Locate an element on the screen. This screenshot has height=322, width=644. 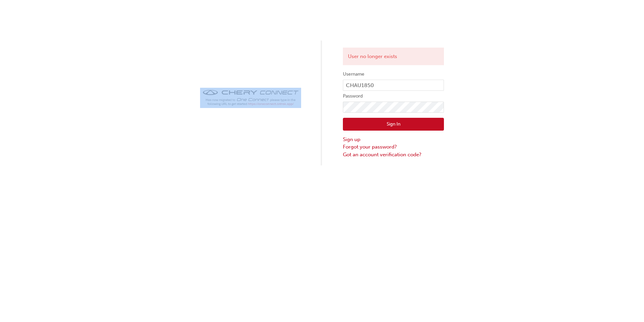
button: Sign In is located at coordinates (393, 124).